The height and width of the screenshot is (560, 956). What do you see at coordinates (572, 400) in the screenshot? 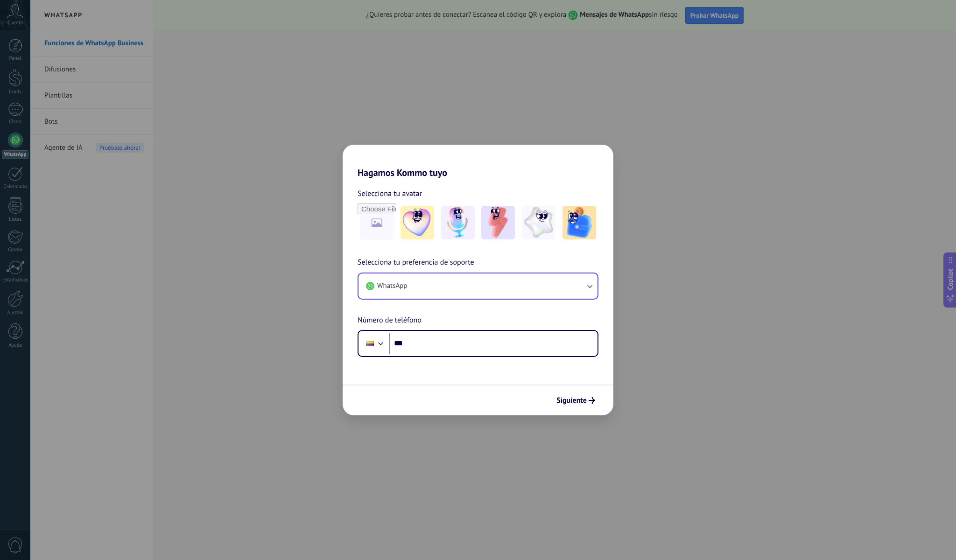
I see `span: Siguiente` at bounding box center [572, 400].